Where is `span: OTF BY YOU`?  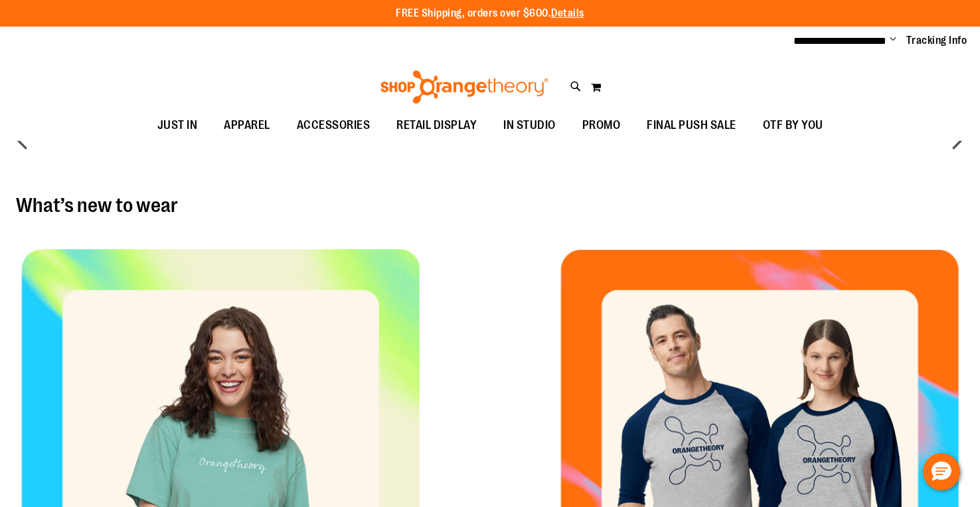 span: OTF BY YOU is located at coordinates (793, 125).